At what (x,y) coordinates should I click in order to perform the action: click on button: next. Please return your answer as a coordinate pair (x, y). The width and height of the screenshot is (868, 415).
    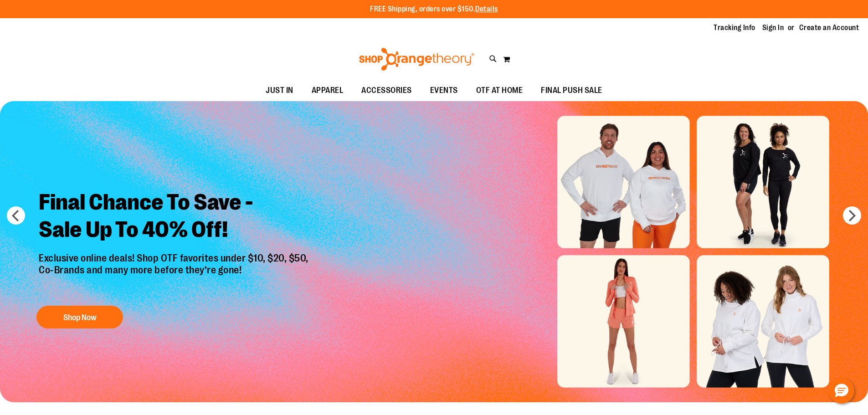
    Looking at the image, I should click on (852, 215).